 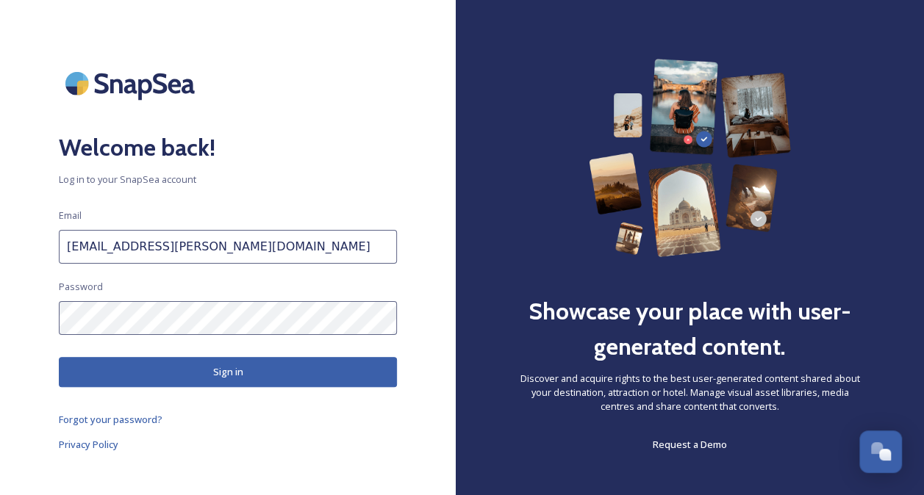 I want to click on button: Open Chat, so click(x=881, y=452).